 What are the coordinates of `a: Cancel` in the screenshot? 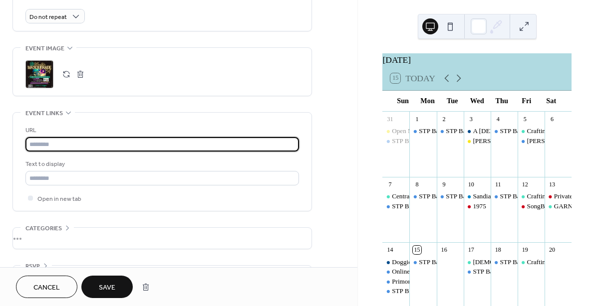 It's located at (46, 287).